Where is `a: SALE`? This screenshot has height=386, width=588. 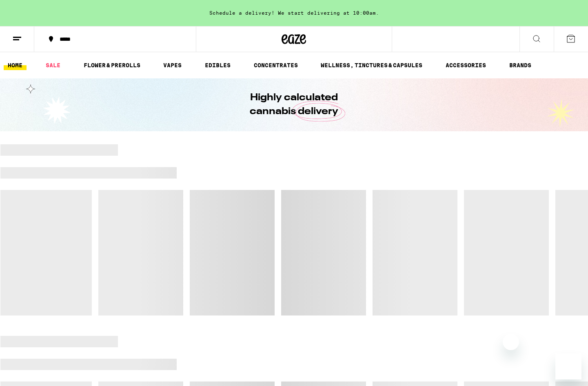 a: SALE is located at coordinates (53, 65).